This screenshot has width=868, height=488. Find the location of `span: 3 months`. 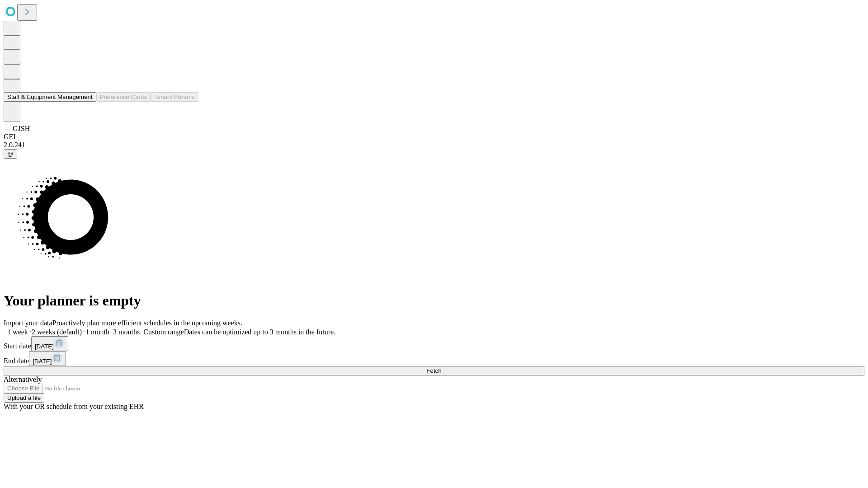

span: 3 months is located at coordinates (126, 331).